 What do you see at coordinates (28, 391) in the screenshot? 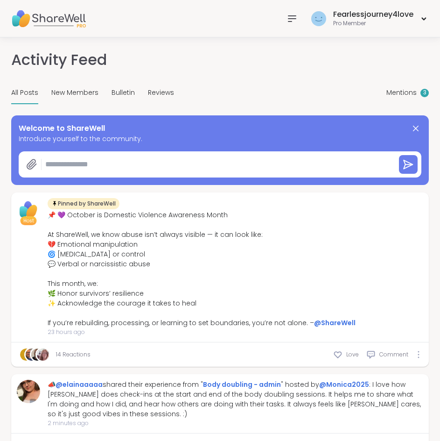
I see `a: elainaaaaa` at bounding box center [28, 391].